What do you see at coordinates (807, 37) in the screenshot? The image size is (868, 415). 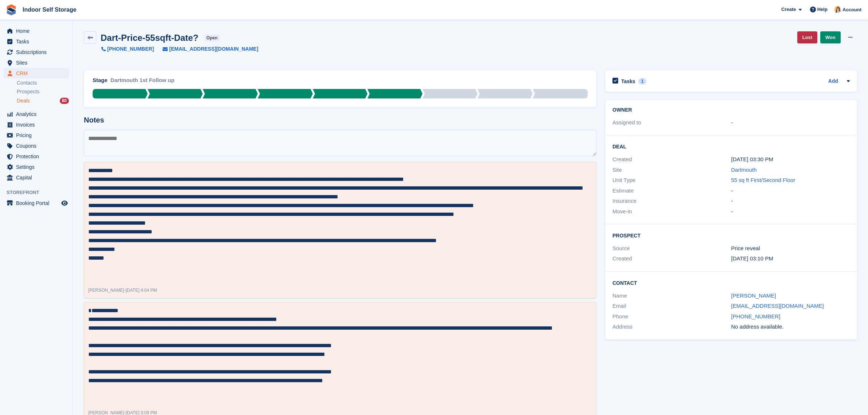 I see `a: Lost` at bounding box center [807, 37].